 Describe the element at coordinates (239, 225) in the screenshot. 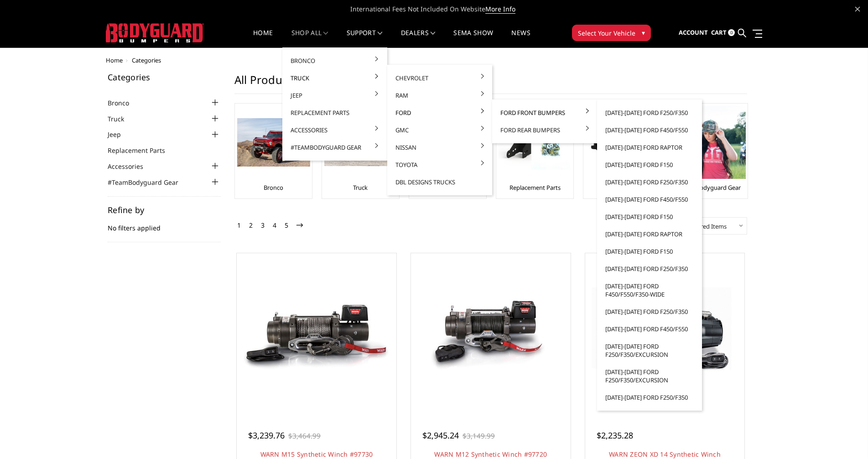

I see `a: 1` at that location.